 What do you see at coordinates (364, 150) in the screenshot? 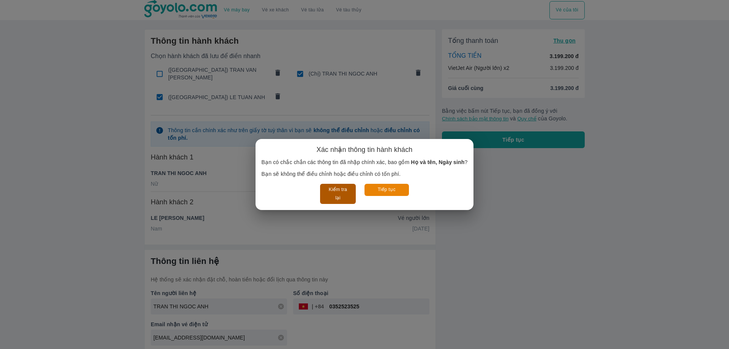
I see `h6: Xác nhận thông tin hành khách` at bounding box center [364, 150].